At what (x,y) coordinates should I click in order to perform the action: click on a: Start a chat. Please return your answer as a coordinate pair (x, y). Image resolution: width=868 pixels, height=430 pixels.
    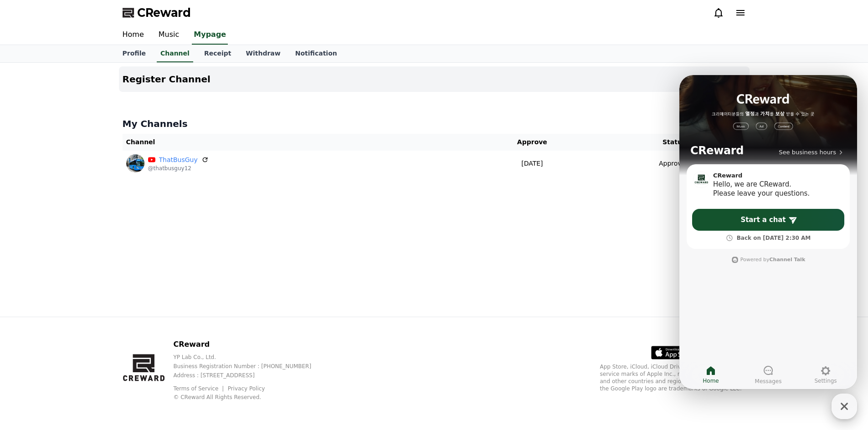
    Looking at the image, I should click on (89, 145).